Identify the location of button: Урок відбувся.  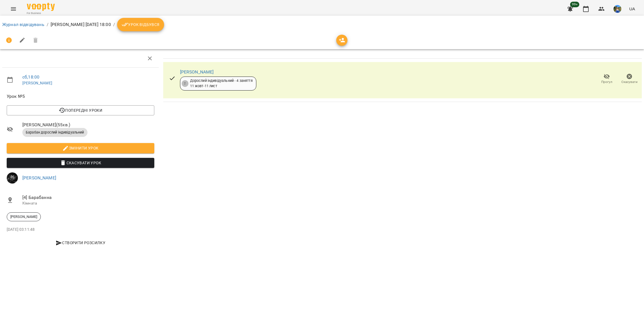
(141, 25).